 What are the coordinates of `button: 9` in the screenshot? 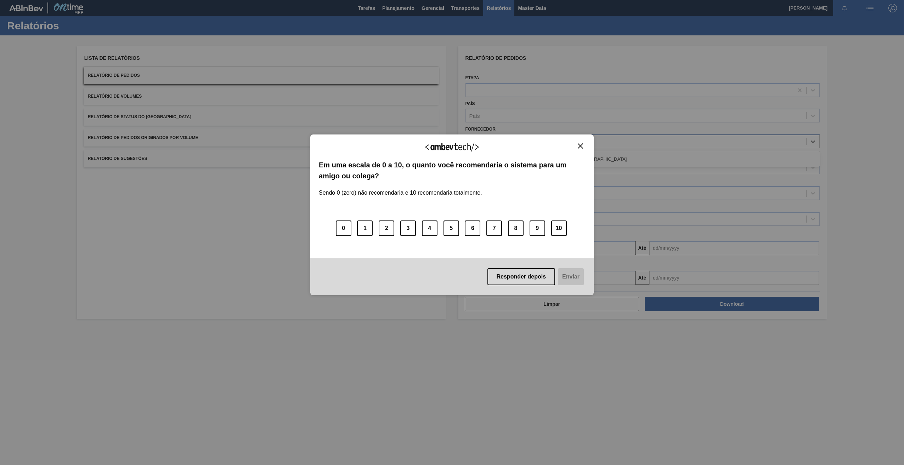 It's located at (537, 228).